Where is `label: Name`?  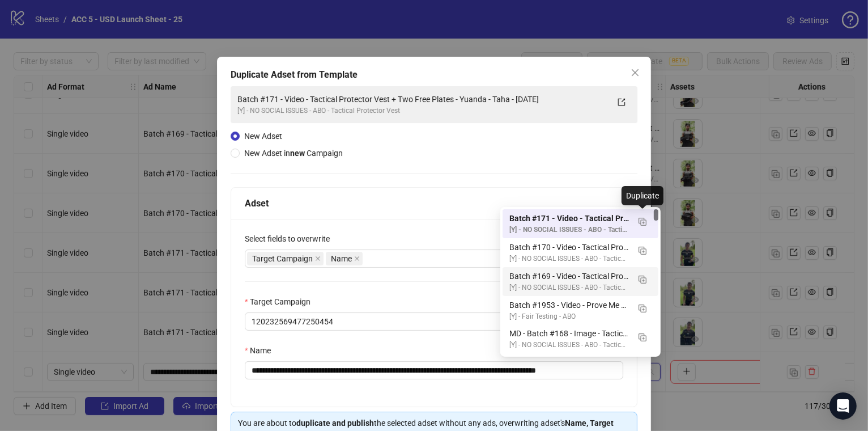
label: Name is located at coordinates (261, 350).